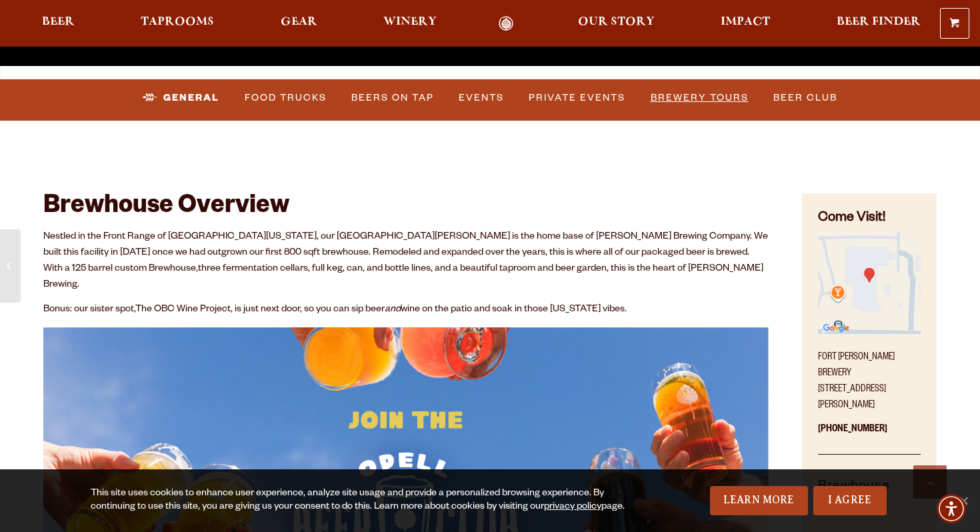 The image size is (980, 532). Describe the element at coordinates (481, 98) in the screenshot. I see `a: Events` at that location.